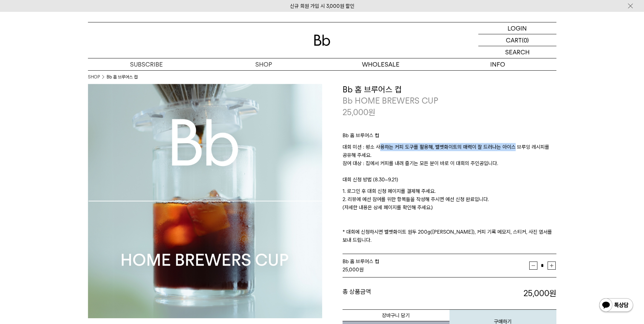 The width and height of the screenshot is (644, 324). I want to click on h3: Bb 홈 브루어스 컵, so click(450, 90).